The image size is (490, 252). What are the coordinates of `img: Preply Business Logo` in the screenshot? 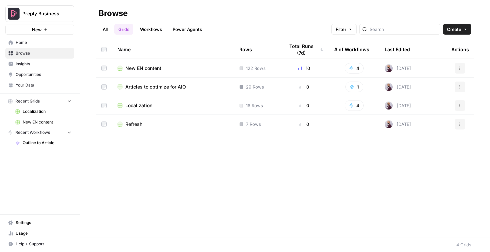 It's located at (14, 14).